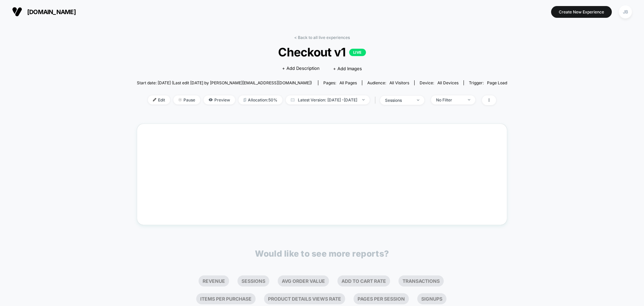 Image resolution: width=644 pixels, height=306 pixels. Describe the element at coordinates (159, 100) in the screenshot. I see `span: Edit` at that location.